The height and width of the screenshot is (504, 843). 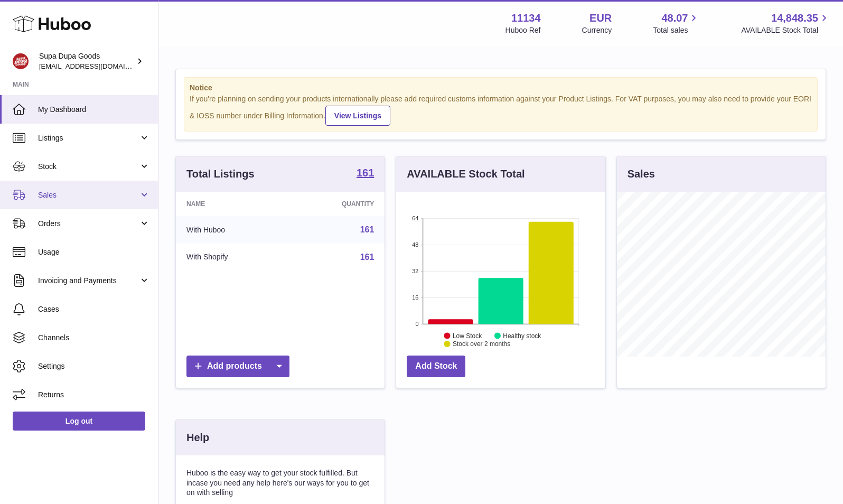 What do you see at coordinates (415, 218) in the screenshot?
I see `text: 64` at bounding box center [415, 218].